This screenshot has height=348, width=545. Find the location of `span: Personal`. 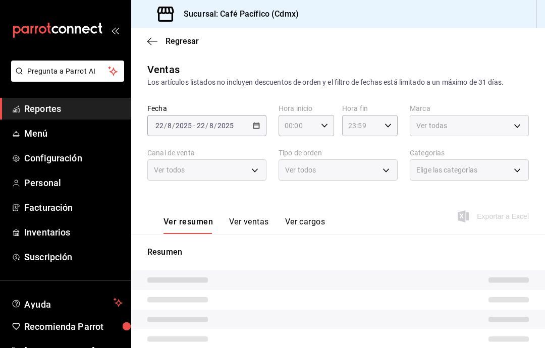

span: Personal is located at coordinates (73, 183).